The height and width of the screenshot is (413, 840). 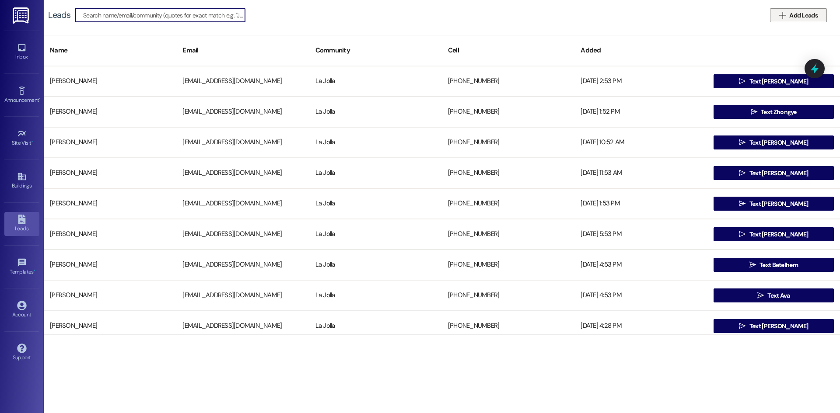 What do you see at coordinates (164, 15) in the screenshot?
I see `input: Search name/email/community (quotes for exact match e.g. "John Smith")` at bounding box center [164, 15].